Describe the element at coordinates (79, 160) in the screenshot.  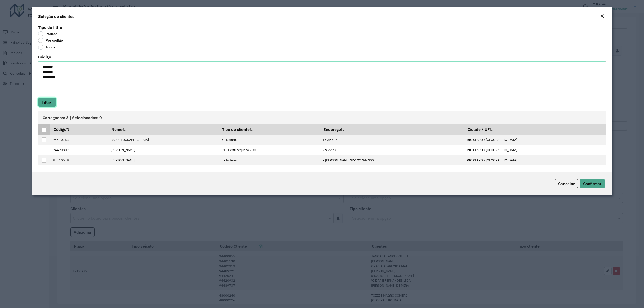
I see `td: 94410548` at that location.